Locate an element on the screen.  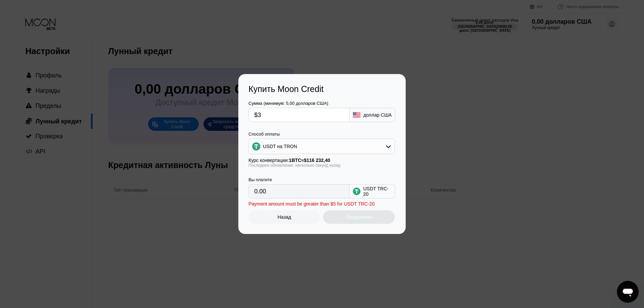
font: Последнее обновление: is located at coordinates (271, 166).